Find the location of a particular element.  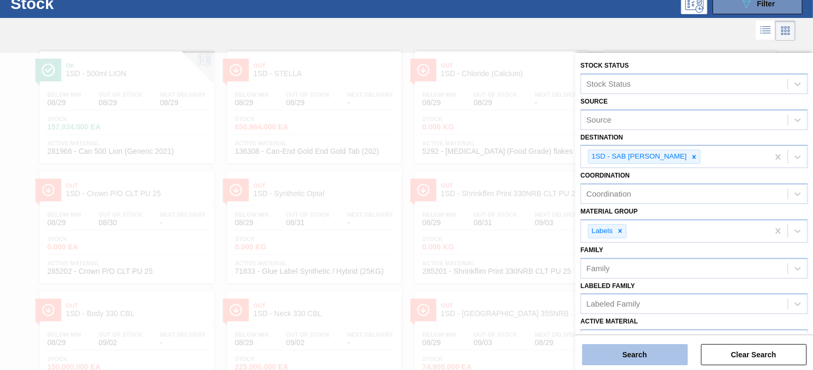

div: Coordination is located at coordinates (609, 194).